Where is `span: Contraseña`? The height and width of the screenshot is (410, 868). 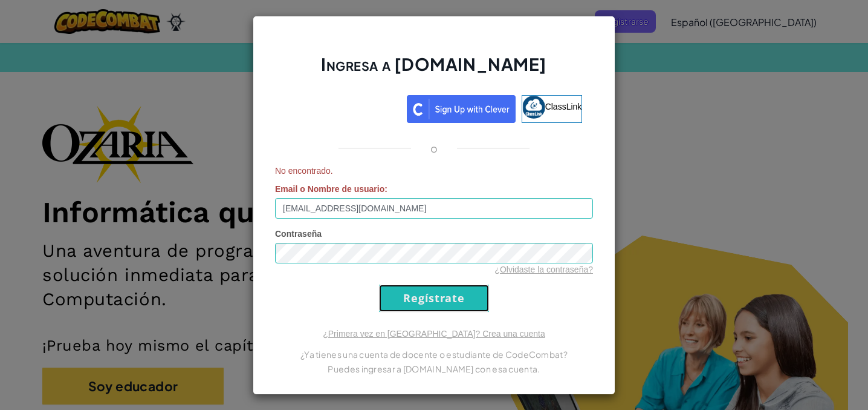 span: Contraseña is located at coordinates (298, 233).